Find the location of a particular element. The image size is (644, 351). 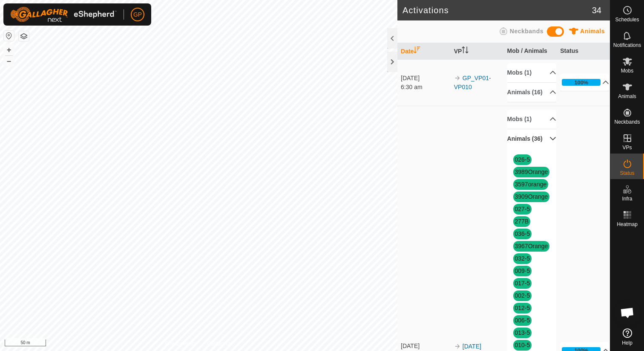

div: 6:30 am is located at coordinates (425, 87).